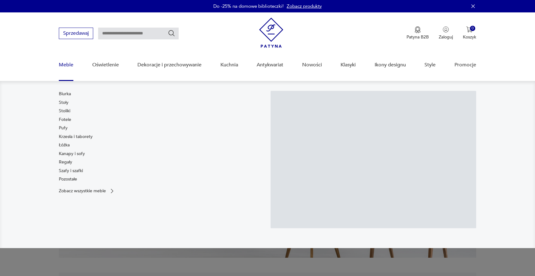 The height and width of the screenshot is (276, 535). What do you see at coordinates (418, 30) in the screenshot?
I see `img: Ikona medalu` at bounding box center [418, 30].